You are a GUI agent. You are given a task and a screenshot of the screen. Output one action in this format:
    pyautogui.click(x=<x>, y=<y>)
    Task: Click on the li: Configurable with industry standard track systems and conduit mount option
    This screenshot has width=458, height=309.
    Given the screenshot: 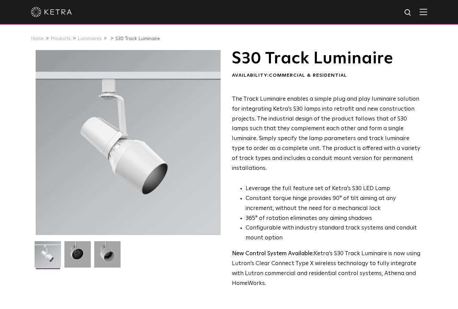 What is the action you would take?
    pyautogui.click(x=333, y=233)
    